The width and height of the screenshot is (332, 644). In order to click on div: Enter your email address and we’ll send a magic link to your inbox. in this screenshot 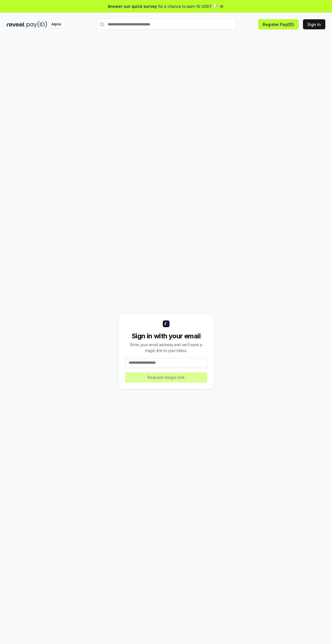, I will do `click(166, 347)`.